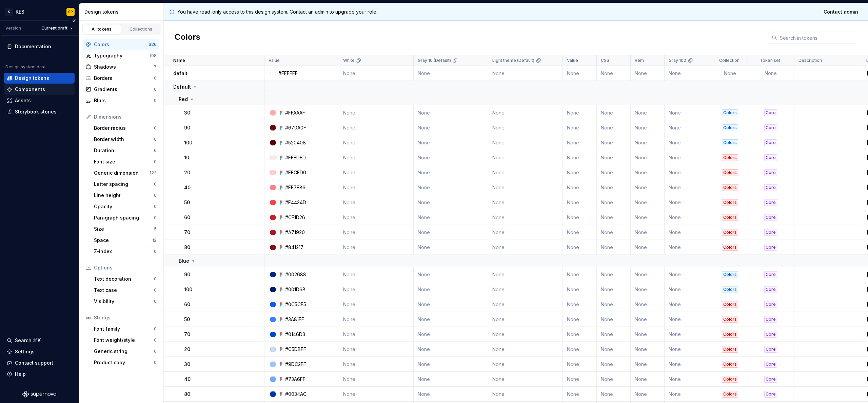  What do you see at coordinates (295, 113) in the screenshot?
I see `div: #FFAAAF` at bounding box center [295, 113].